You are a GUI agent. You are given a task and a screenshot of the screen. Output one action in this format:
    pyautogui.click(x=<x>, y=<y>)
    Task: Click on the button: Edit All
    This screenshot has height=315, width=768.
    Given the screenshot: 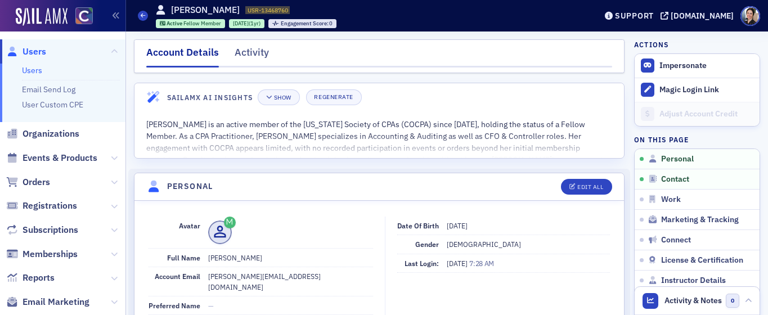 What is the action you would take?
    pyautogui.click(x=586, y=187)
    